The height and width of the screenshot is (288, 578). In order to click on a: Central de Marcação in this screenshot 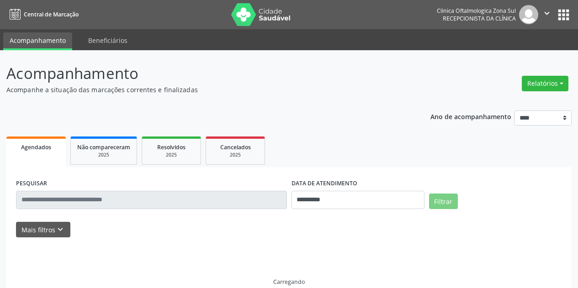, I will do `click(42, 14)`.